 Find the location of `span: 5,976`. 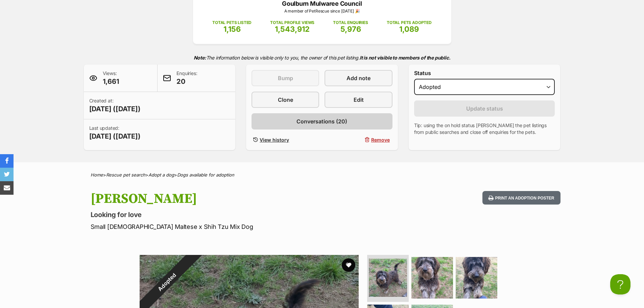

span: 5,976 is located at coordinates (351, 29).